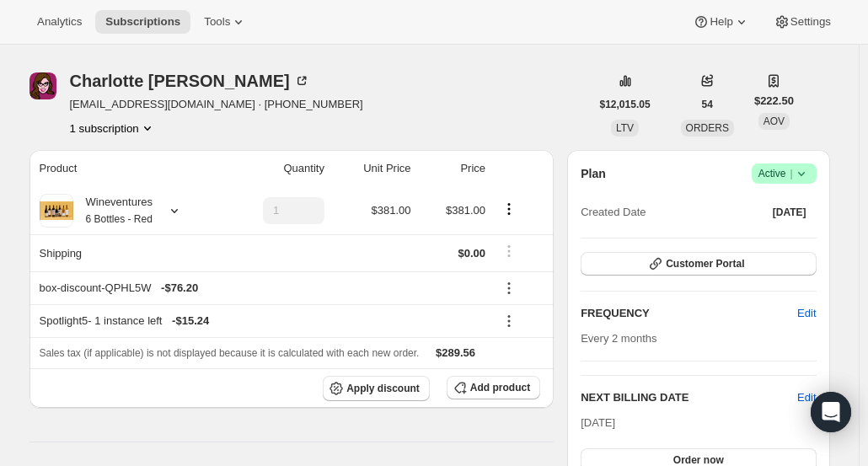  What do you see at coordinates (455, 352) in the screenshot?
I see `span: $289.56` at bounding box center [455, 352].